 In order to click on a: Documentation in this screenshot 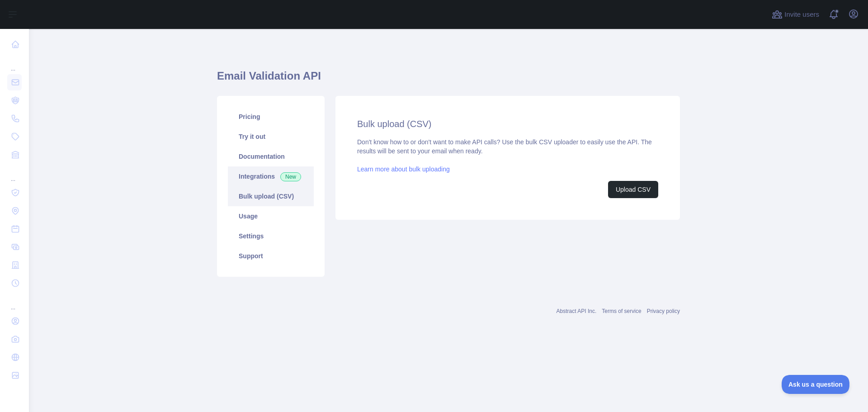, I will do `click(271, 157)`.